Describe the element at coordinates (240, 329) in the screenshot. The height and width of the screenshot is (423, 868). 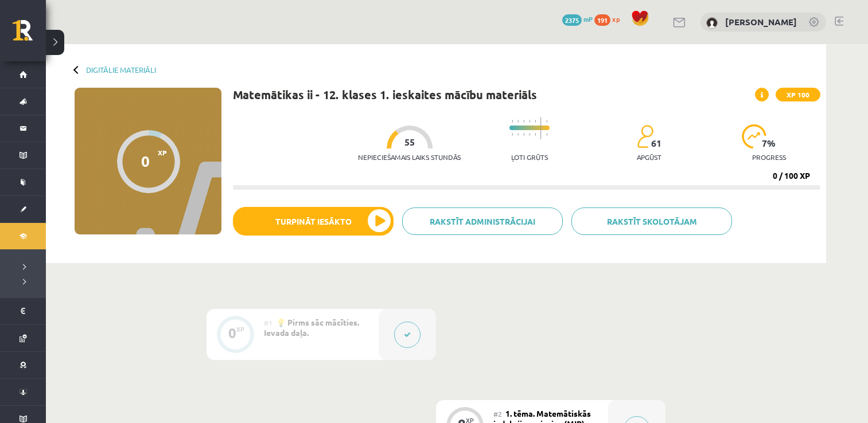
I see `div: XP` at that location.